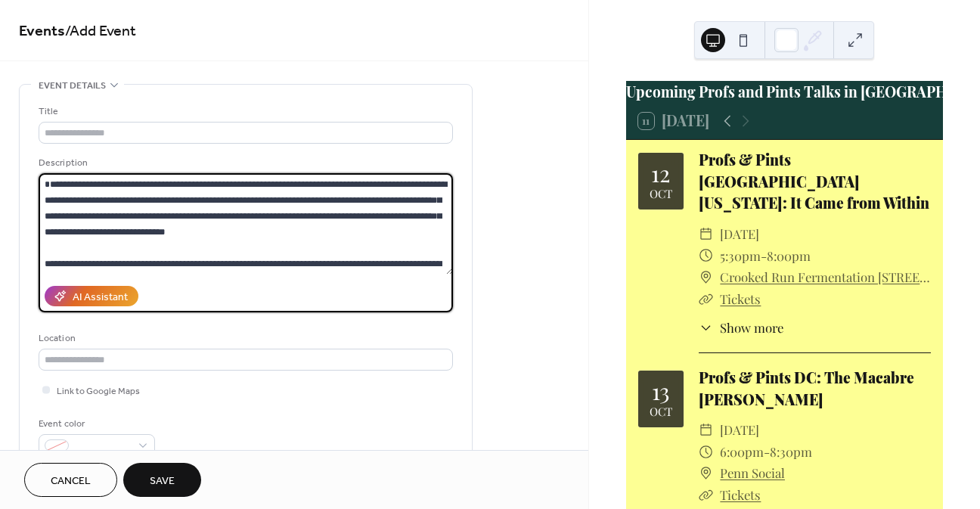 The width and height of the screenshot is (980, 509). Describe the element at coordinates (740, 256) in the screenshot. I see `span: 5:30pm` at that location.